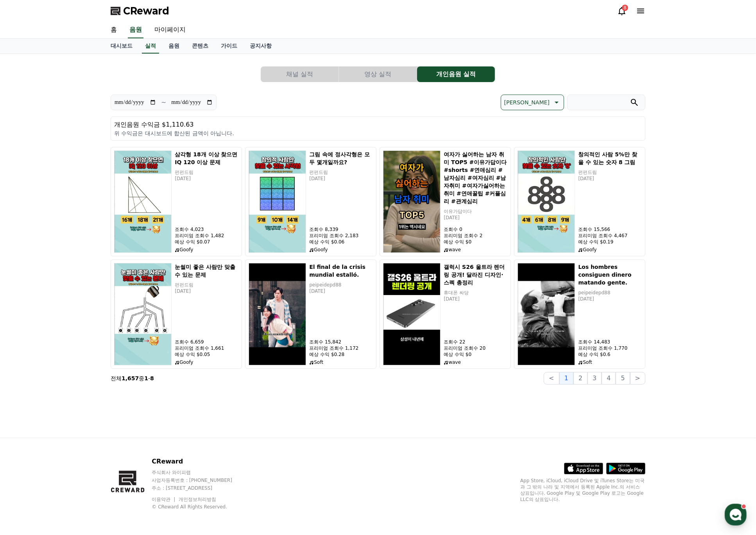 This screenshot has width=756, height=535. What do you see at coordinates (378, 74) in the screenshot?
I see `button: 영상 실적` at bounding box center [378, 74].